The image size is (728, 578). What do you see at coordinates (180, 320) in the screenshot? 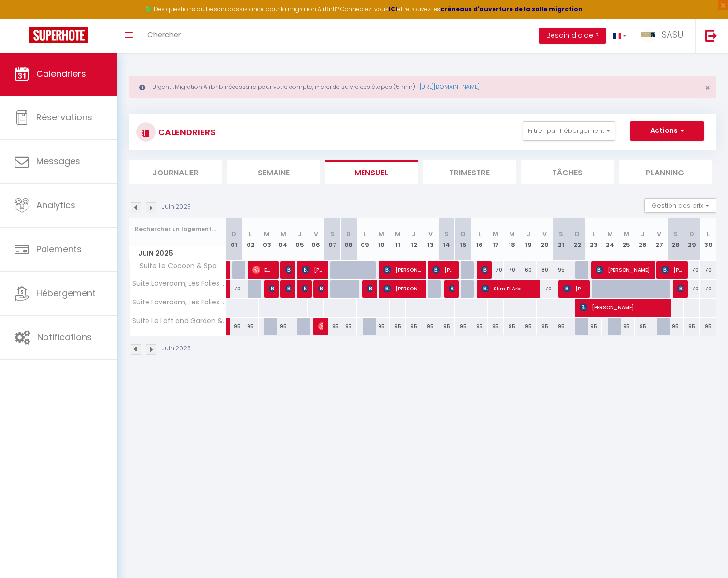
I see `span: Suite Le Loft and Garden & Spa` at bounding box center [180, 320].